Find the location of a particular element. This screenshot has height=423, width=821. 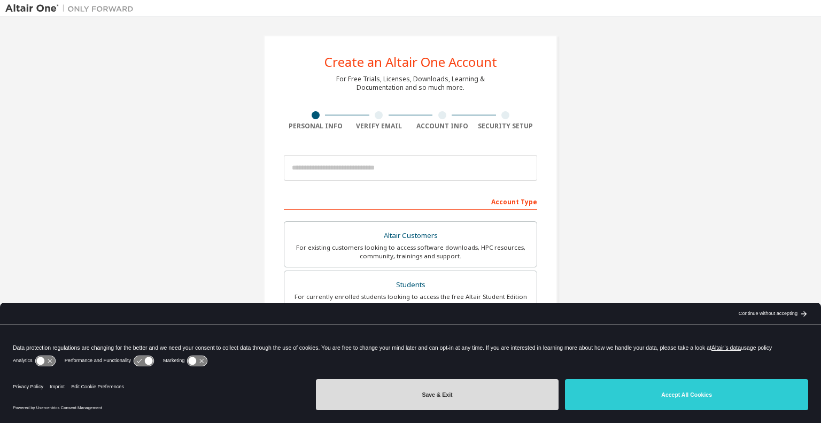

div: For Free Trials, Licenses, Downloads, Learning & Documentation and so much more. is located at coordinates (411, 83).